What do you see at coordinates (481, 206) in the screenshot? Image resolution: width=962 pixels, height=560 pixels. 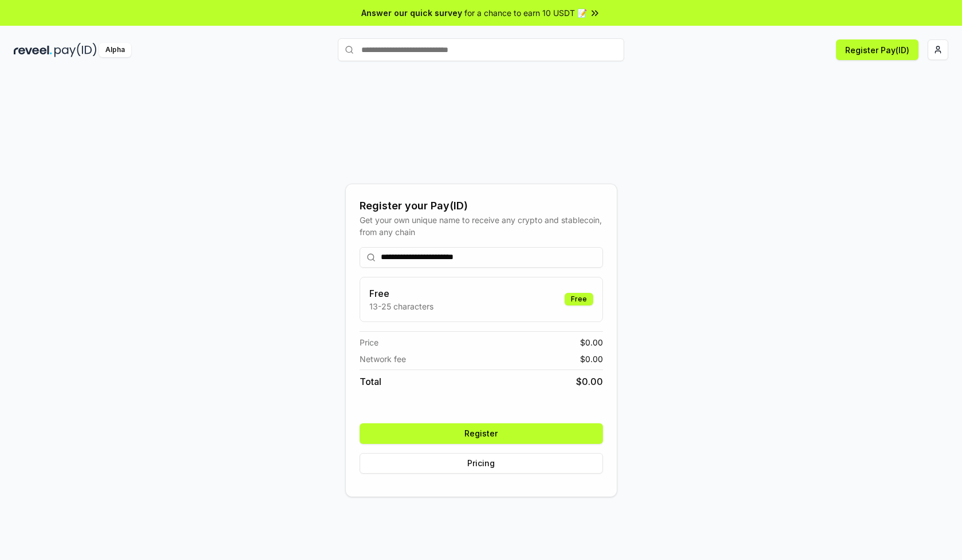 I see `div: Register your Pay(ID)` at bounding box center [481, 206].